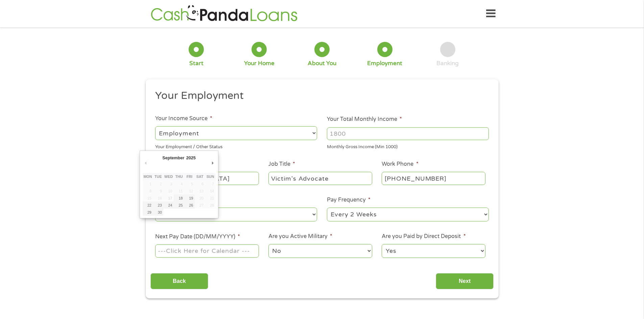  Describe the element at coordinates (364, 119) in the screenshot. I see `label: Your Total Monthly Income` at that location.